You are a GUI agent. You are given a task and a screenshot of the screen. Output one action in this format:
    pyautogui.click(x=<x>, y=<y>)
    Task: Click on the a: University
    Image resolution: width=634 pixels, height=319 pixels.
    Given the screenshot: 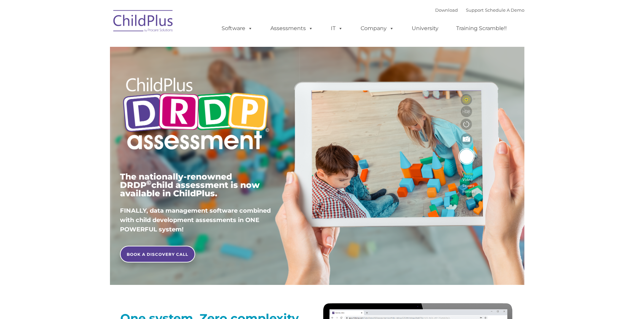 What is the action you would take?
    pyautogui.click(x=425, y=28)
    